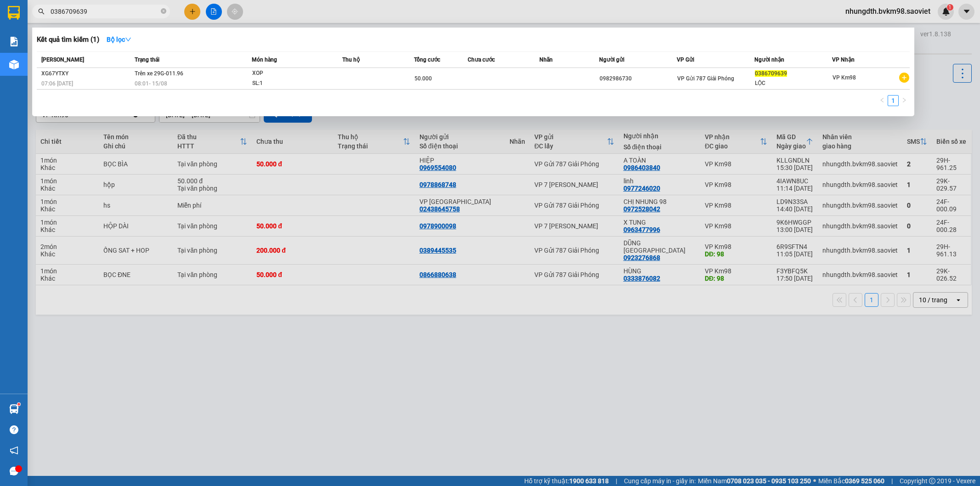 This screenshot has height=486, width=980. I want to click on li: Next Page, so click(904, 101).